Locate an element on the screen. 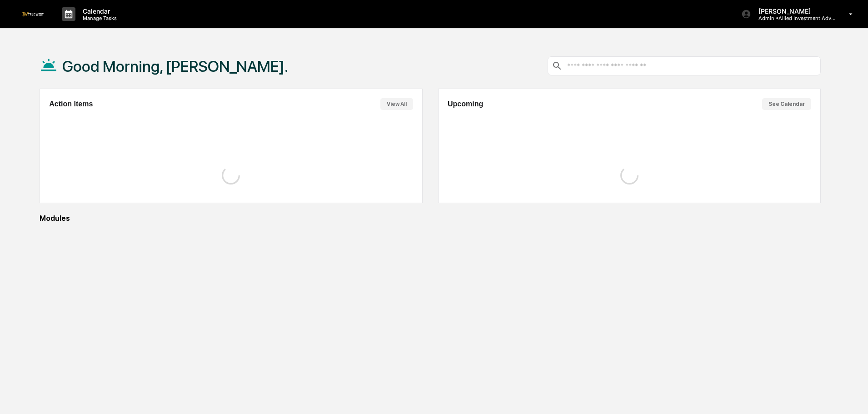 Image resolution: width=868 pixels, height=414 pixels. a: View All is located at coordinates (397, 104).